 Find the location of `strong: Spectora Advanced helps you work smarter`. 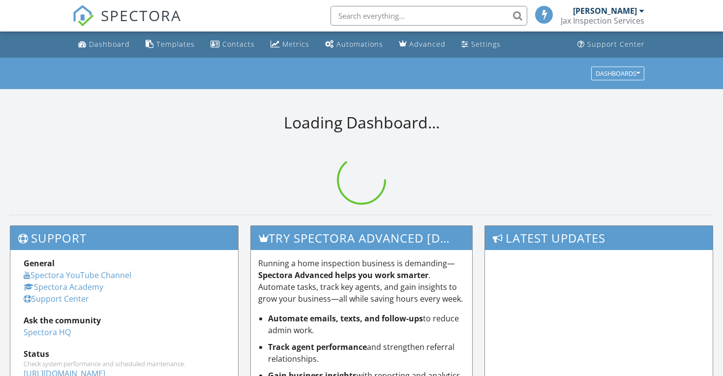

strong: Spectora Advanced helps you work smarter is located at coordinates (343, 275).